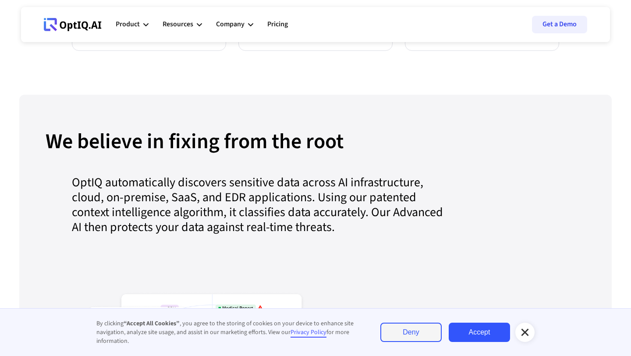 The width and height of the screenshot is (631, 356). What do you see at coordinates (411, 332) in the screenshot?
I see `a: Deny` at bounding box center [411, 332].